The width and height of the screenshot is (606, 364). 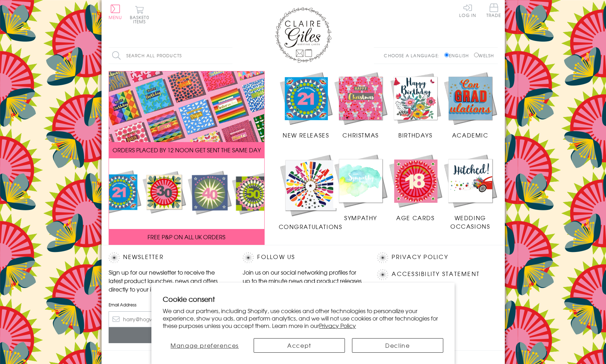 What do you see at coordinates (169, 335) in the screenshot?
I see `input: Subscribe` at bounding box center [169, 335].